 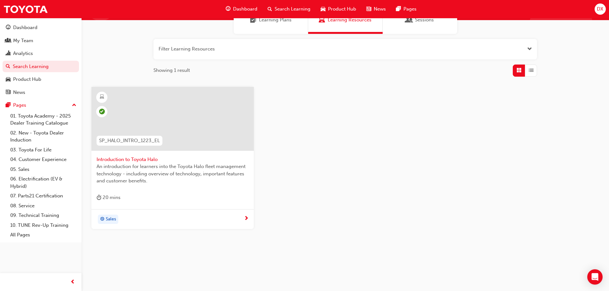 I want to click on div: Product Hub, so click(x=27, y=79).